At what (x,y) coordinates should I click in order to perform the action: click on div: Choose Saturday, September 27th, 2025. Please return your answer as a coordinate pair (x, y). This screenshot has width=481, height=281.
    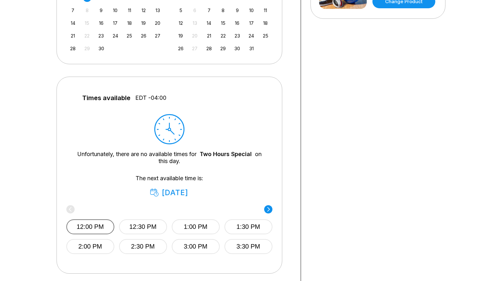
    Looking at the image, I should click on (158, 36).